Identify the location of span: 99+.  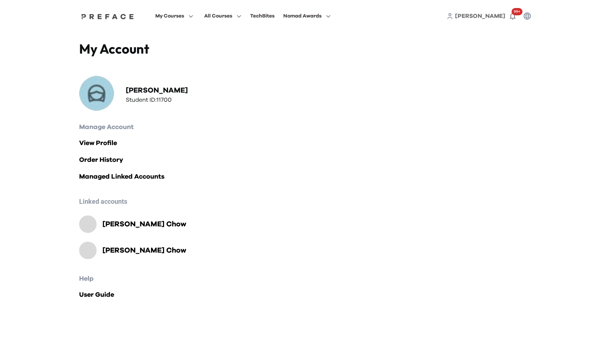
(517, 12).